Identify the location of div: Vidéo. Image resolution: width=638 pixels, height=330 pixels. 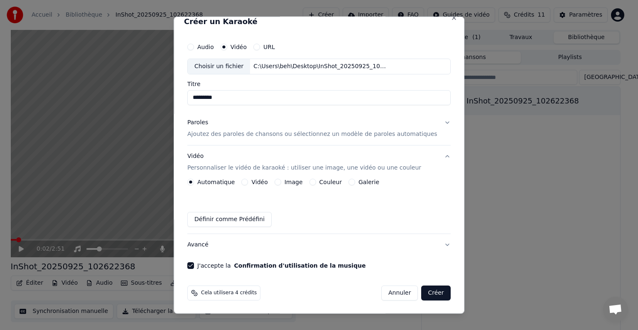
(304, 162).